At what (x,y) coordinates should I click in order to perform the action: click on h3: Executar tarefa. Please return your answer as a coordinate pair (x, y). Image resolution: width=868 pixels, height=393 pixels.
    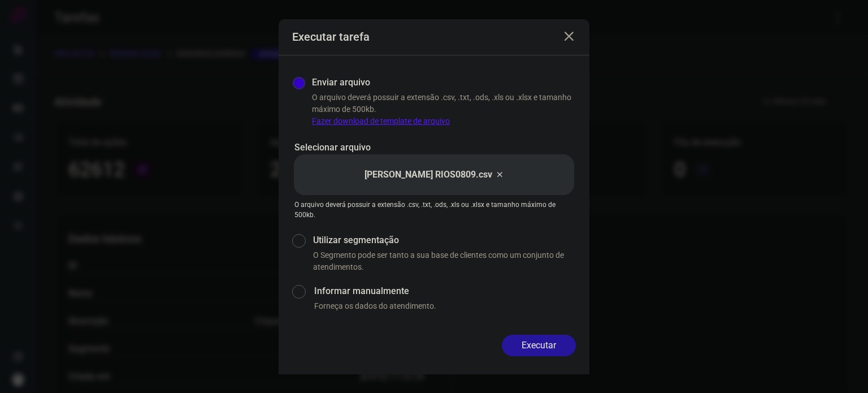
    Looking at the image, I should click on (331, 37).